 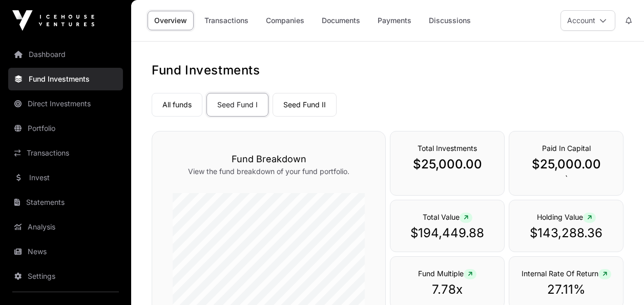 I want to click on a: Payments, so click(x=394, y=21).